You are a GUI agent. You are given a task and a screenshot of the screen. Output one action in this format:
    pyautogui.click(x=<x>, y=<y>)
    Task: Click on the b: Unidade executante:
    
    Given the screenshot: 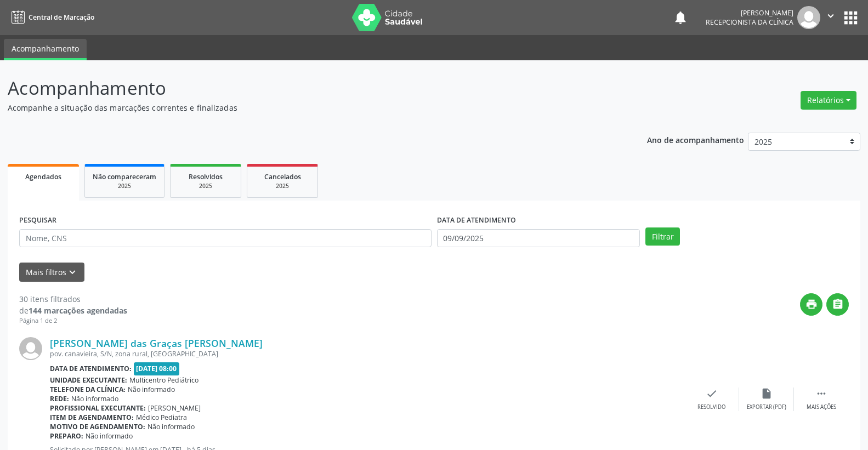 What is the action you would take?
    pyautogui.click(x=88, y=380)
    